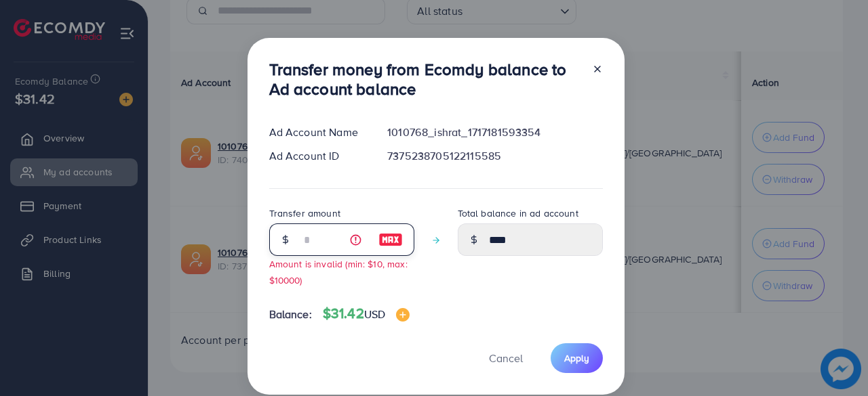 This screenshot has height=396, width=868. Describe the element at coordinates (576, 358) in the screenshot. I see `span: Apply` at that location.